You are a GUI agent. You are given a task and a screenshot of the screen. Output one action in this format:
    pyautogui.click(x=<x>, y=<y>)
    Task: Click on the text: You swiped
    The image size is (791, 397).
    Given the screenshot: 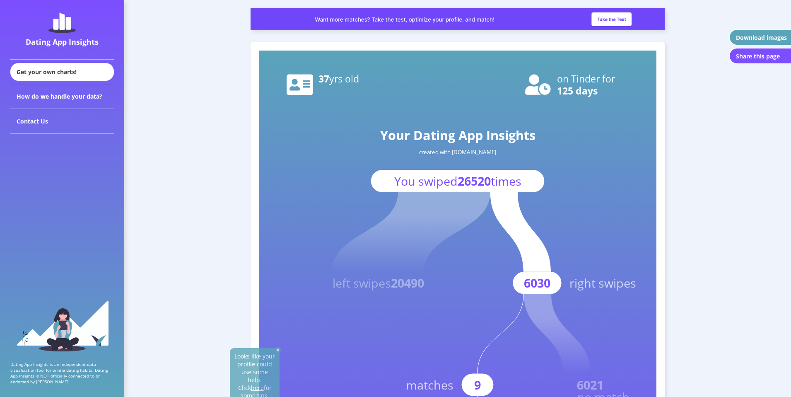 What is the action you would take?
    pyautogui.click(x=458, y=181)
    